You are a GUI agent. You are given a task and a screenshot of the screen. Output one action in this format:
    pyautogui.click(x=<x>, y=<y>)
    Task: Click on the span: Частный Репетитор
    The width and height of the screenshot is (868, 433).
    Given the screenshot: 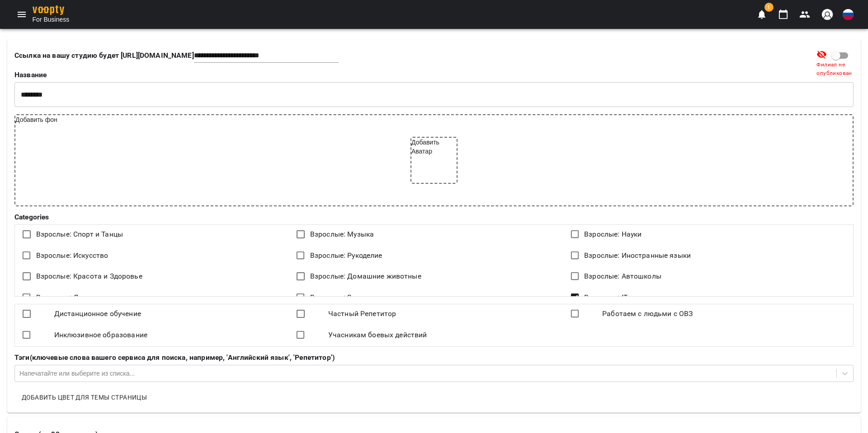 What is the action you would take?
    pyautogui.click(x=362, y=314)
    